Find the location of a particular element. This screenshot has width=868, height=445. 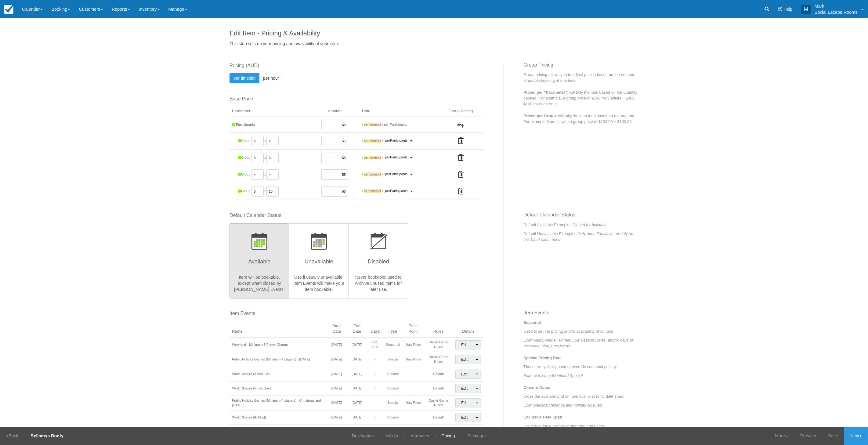

p: These are typically used to override seasonal pricing. is located at coordinates (581, 366).